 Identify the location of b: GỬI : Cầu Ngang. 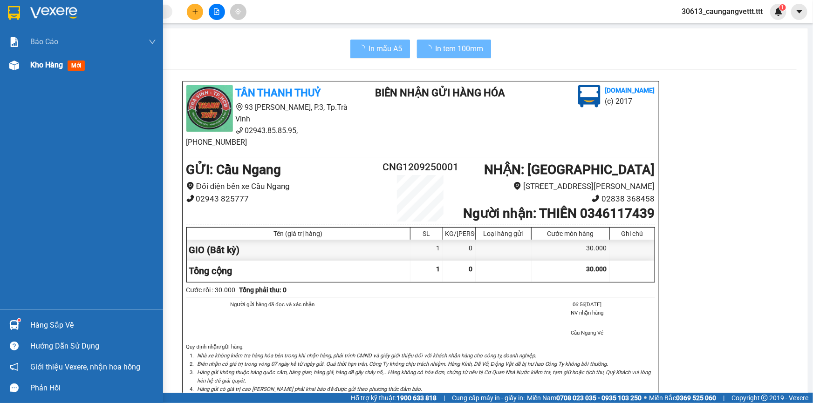
(234, 169).